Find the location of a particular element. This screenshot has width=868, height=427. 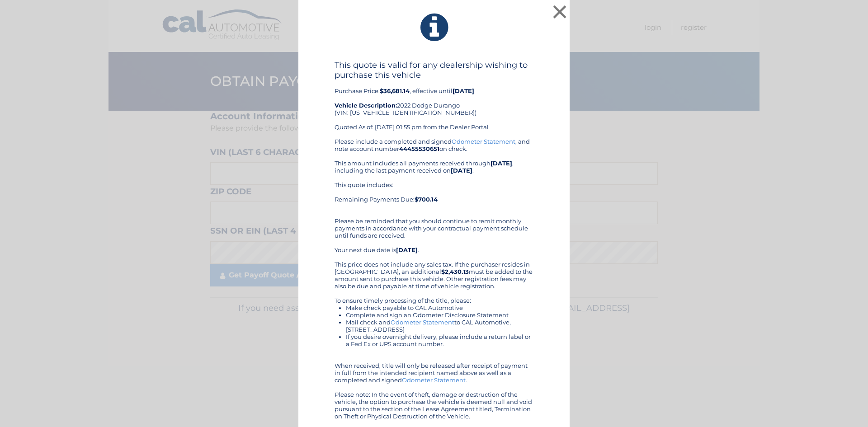

div: This quote includes: Remaining Payments Due: is located at coordinates (434, 196).